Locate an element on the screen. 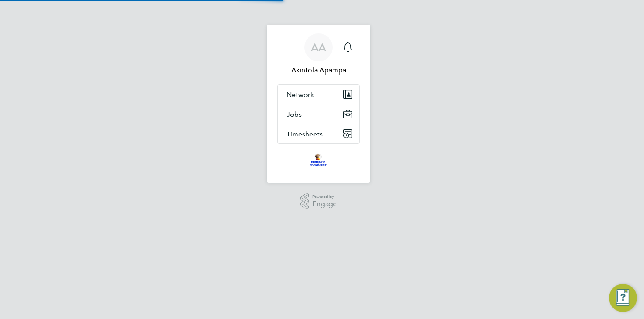  span: Network is located at coordinates (300, 95).